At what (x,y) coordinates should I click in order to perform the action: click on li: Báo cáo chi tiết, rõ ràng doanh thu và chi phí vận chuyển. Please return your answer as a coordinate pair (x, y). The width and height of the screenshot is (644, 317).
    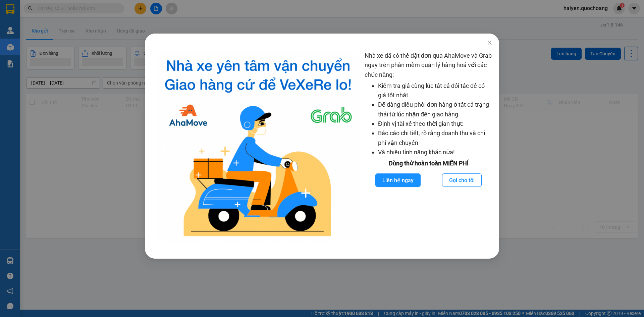
    Looking at the image, I should click on (435, 138).